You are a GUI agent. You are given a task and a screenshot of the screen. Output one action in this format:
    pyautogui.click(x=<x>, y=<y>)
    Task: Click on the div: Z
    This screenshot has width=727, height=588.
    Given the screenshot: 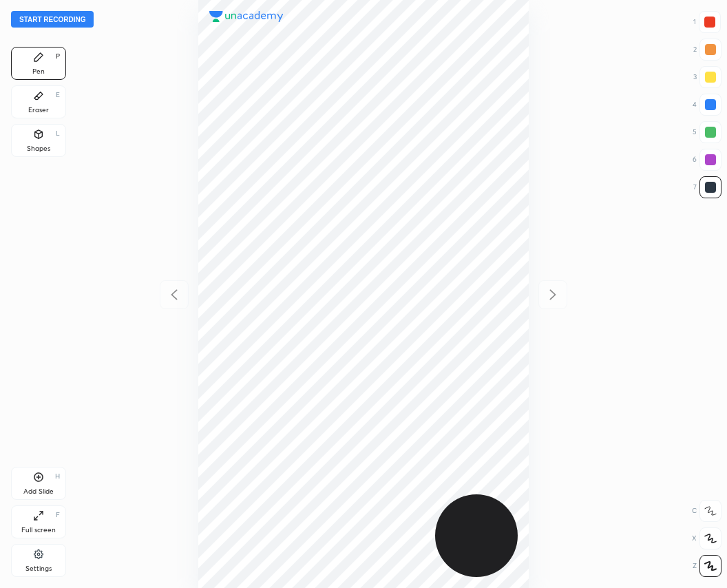 What is the action you would take?
    pyautogui.click(x=707, y=566)
    